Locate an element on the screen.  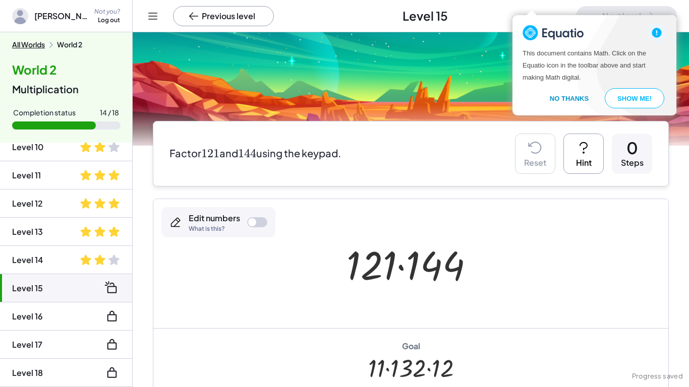
div: Level 15 is located at coordinates (27, 288).